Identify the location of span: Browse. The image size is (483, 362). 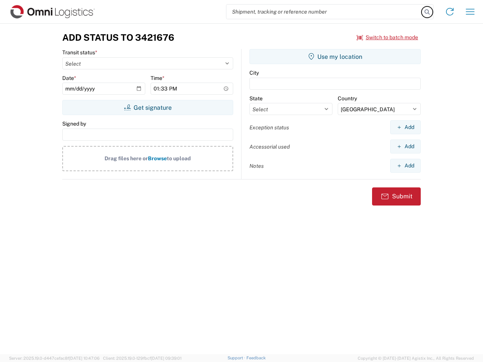
(157, 158).